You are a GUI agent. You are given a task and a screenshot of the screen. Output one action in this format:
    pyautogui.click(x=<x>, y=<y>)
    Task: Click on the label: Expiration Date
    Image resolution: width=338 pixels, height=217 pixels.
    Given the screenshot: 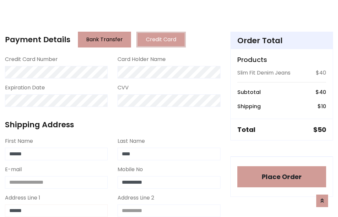 What is the action you would take?
    pyautogui.click(x=25, y=88)
    